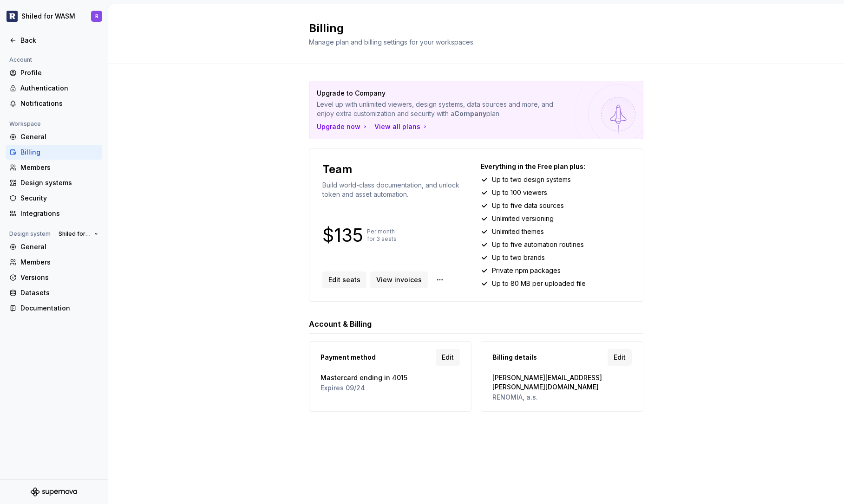 This screenshot has height=504, width=844. What do you see at coordinates (470, 113) in the screenshot?
I see `strong: Company` at bounding box center [470, 113].